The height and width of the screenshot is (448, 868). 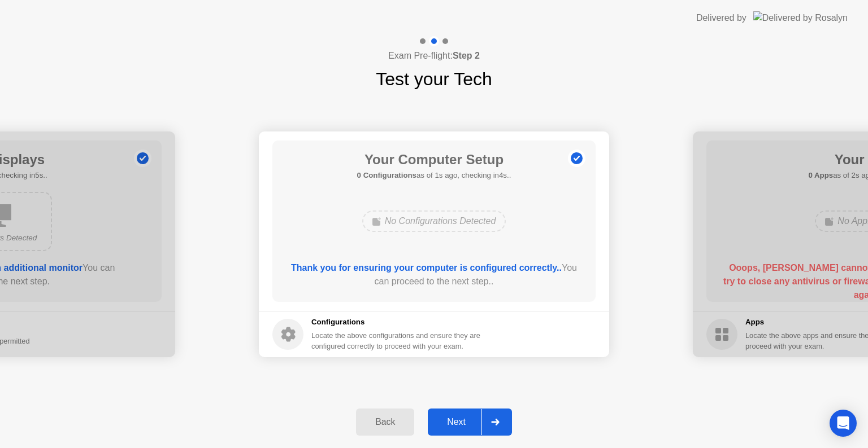 I want to click on h5: Configurations, so click(x=397, y=322).